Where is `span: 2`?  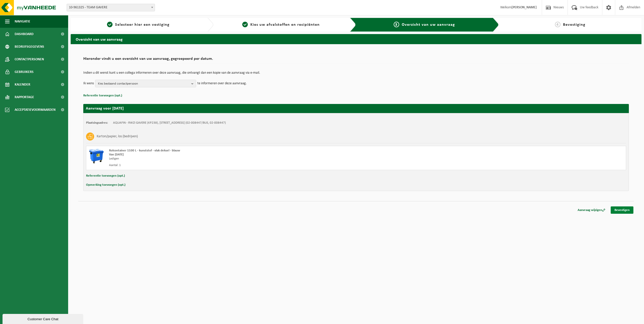
span: 2 is located at coordinates (245, 25).